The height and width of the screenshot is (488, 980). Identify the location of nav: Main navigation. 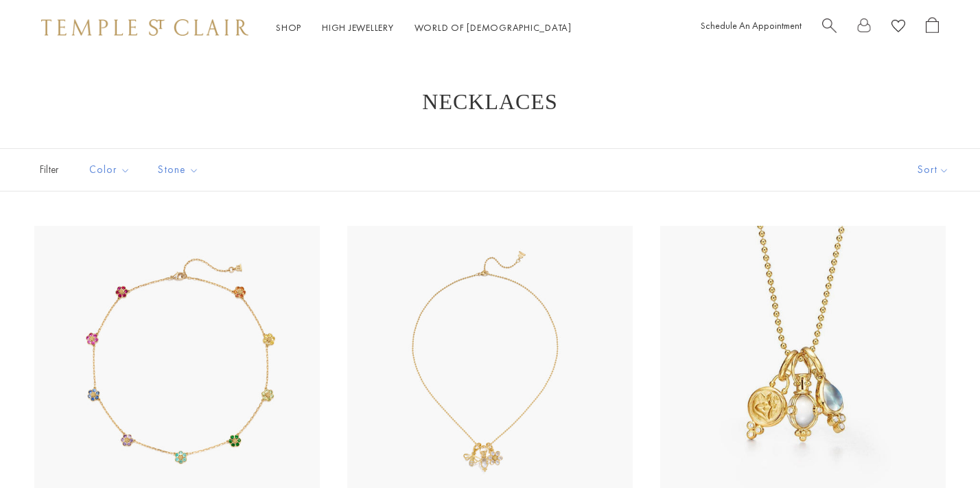
(423, 27).